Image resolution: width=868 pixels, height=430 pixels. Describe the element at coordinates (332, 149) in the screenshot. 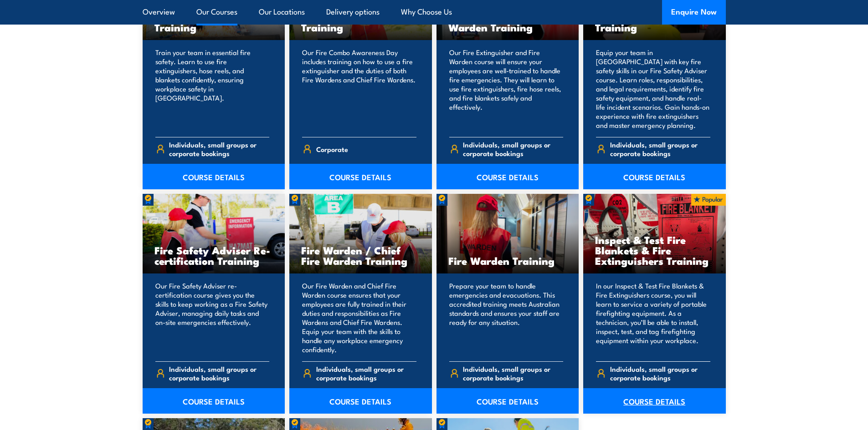

I see `span: Corporate` at that location.